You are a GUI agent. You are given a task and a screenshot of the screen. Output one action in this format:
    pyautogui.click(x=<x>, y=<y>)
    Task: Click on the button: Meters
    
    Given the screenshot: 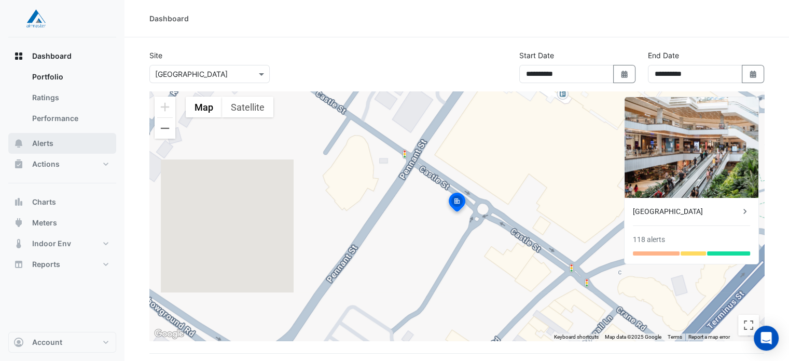 What is the action you would take?
    pyautogui.click(x=62, y=223)
    